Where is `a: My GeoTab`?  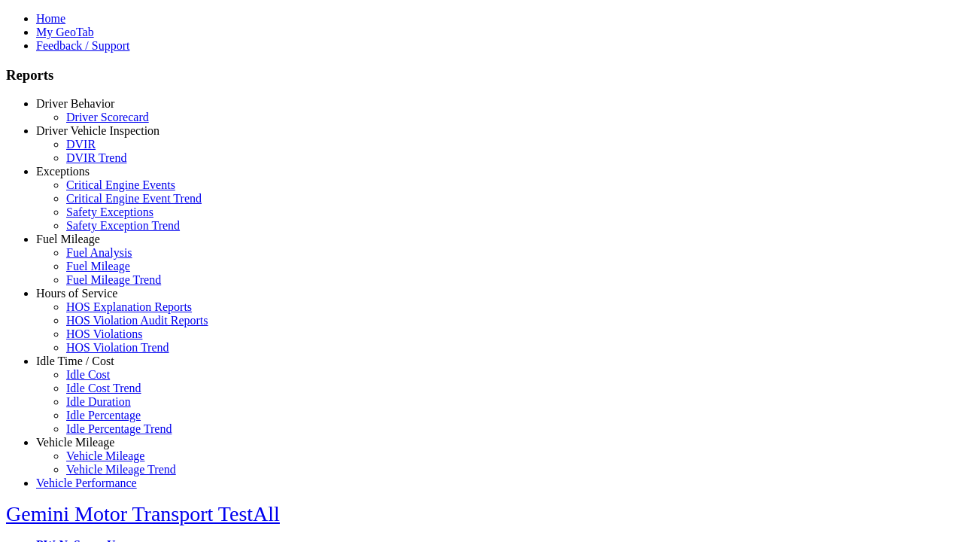 a: My GeoTab is located at coordinates (65, 32).